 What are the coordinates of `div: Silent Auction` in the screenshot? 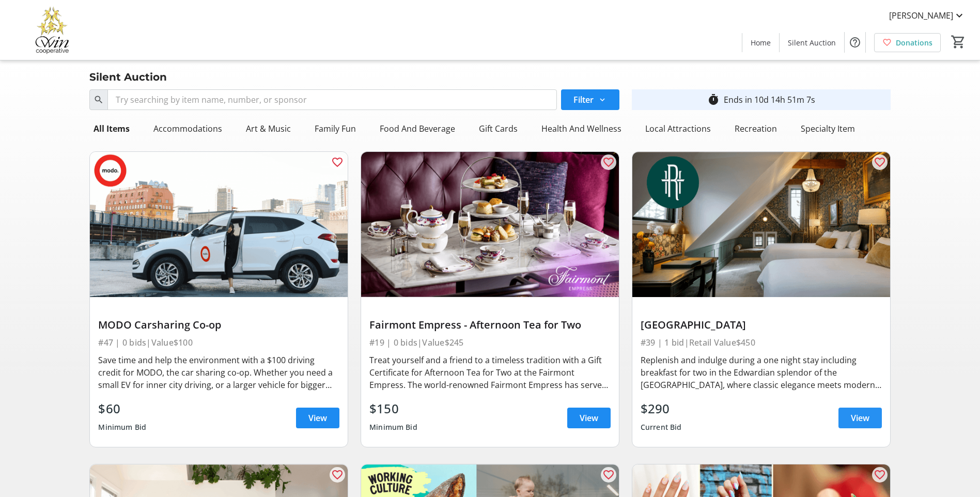 It's located at (128, 77).